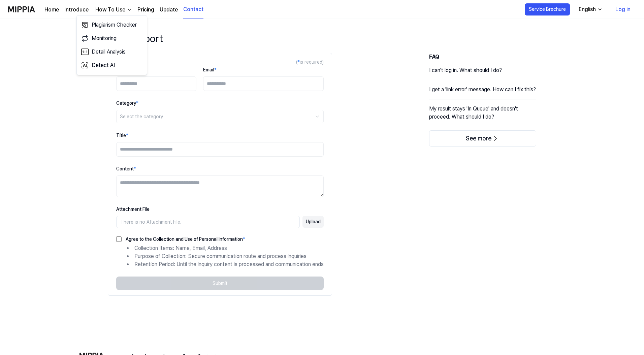  Describe the element at coordinates (225, 249) in the screenshot. I see `li: Collection Items: Name, Email, Address` at that location.